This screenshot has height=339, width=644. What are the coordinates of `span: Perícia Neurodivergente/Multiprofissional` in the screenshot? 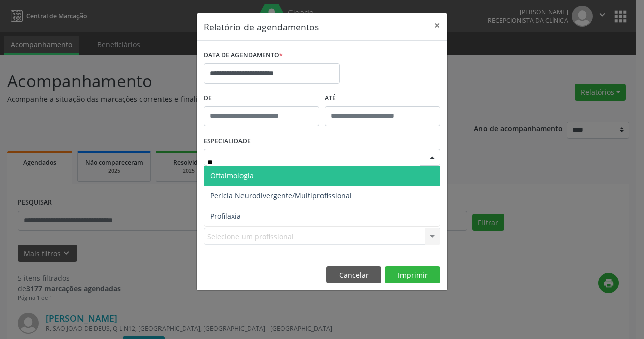 It's located at (281, 195).